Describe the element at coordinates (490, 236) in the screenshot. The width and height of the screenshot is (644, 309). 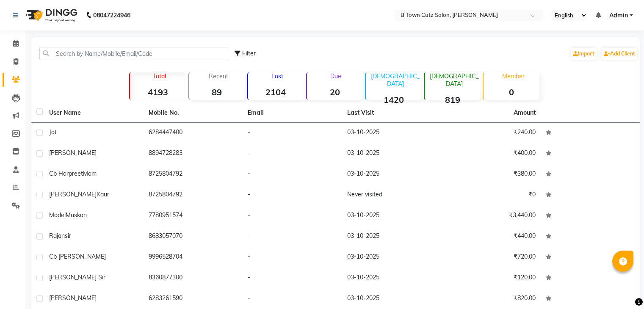
I see `td: ₹440.00` at that location.